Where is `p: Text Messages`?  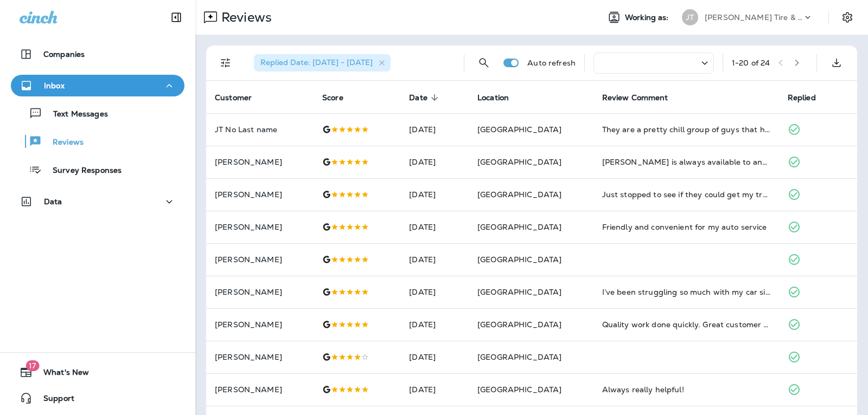
p: Text Messages is located at coordinates (75, 114).